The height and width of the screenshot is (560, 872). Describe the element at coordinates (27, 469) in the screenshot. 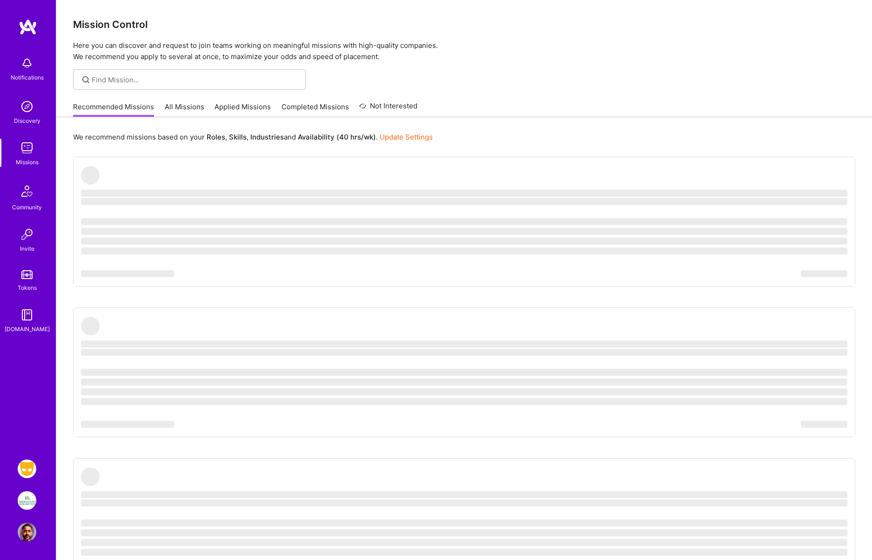

I see `img: Grindr: Product & Marketing` at that location.